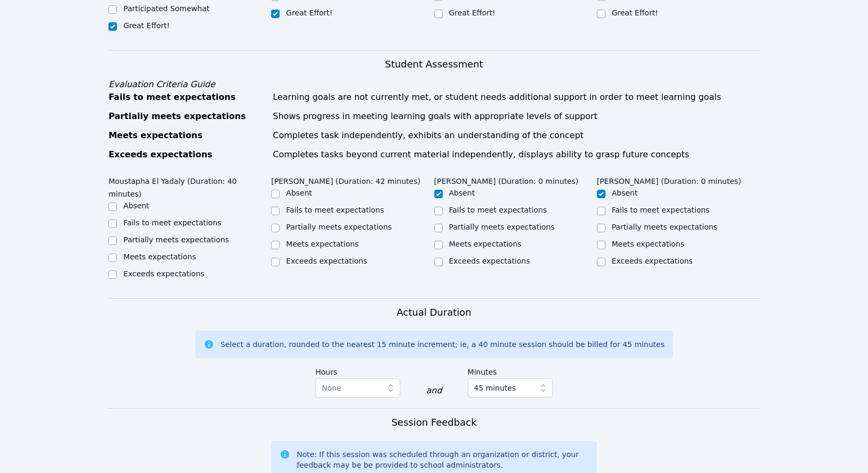 This screenshot has width=868, height=473. What do you see at coordinates (495, 388) in the screenshot?
I see `span: 45 minutes` at bounding box center [495, 388].